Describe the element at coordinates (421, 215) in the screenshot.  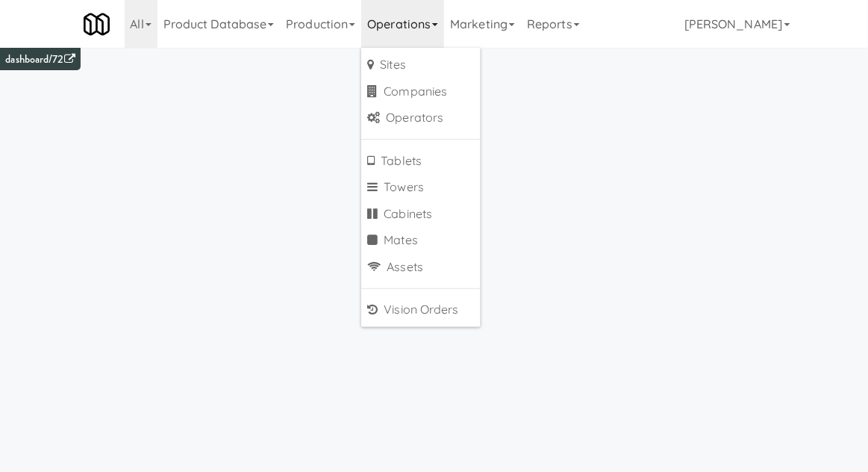
I see `a: Cabinets` at that location.